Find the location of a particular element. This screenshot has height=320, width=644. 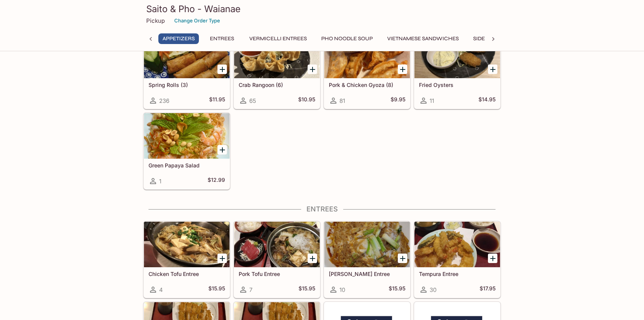

div: Spring Rolls (3) is located at coordinates (187, 55).